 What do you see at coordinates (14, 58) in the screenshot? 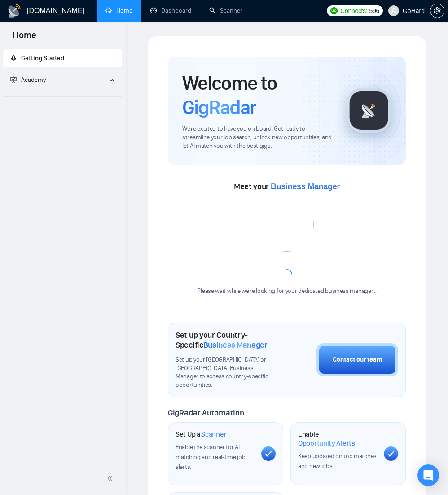
I see `span: rocket` at bounding box center [14, 58].